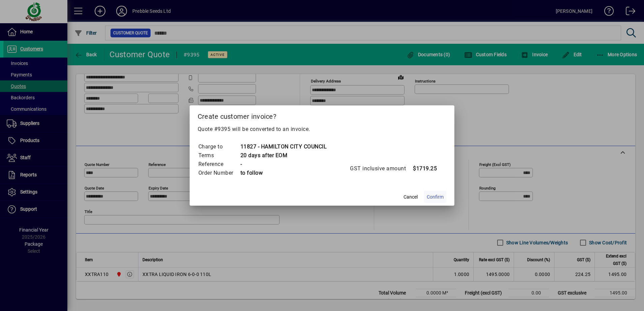  I want to click on td: Order Number, so click(219, 173).